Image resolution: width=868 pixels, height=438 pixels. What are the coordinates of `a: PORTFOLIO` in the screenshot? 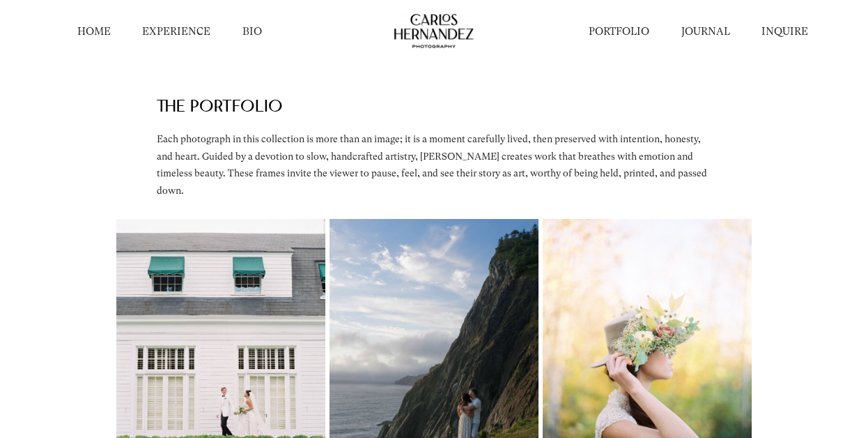 It's located at (618, 32).